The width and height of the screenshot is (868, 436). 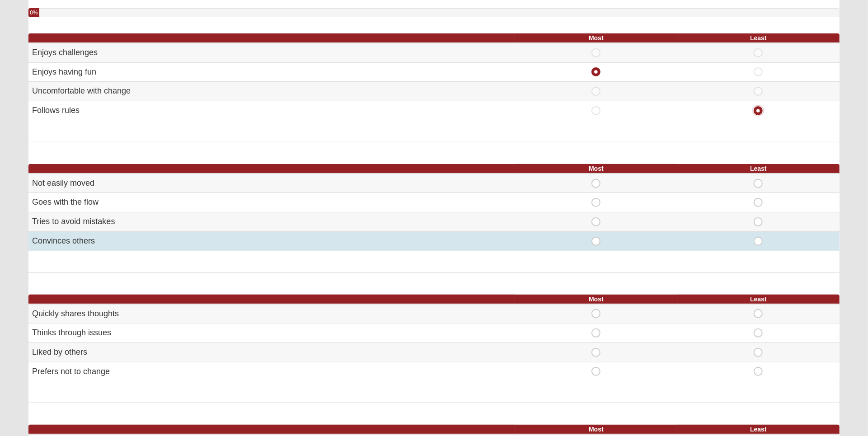 What do you see at coordinates (272, 52) in the screenshot?
I see `td: Enjoys challenges` at bounding box center [272, 52].